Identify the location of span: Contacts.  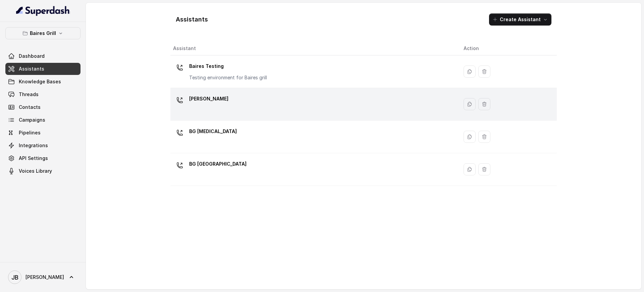
(30, 107).